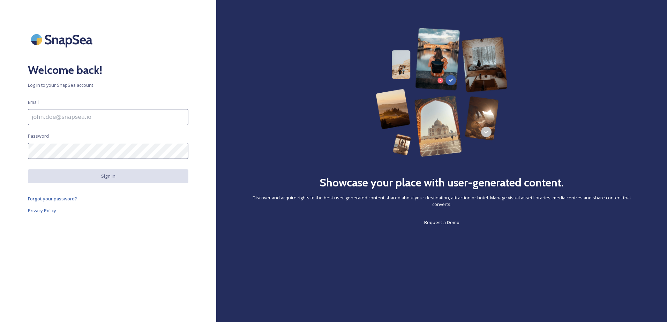 This screenshot has width=667, height=322. I want to click on span: Request a Demo, so click(441, 222).